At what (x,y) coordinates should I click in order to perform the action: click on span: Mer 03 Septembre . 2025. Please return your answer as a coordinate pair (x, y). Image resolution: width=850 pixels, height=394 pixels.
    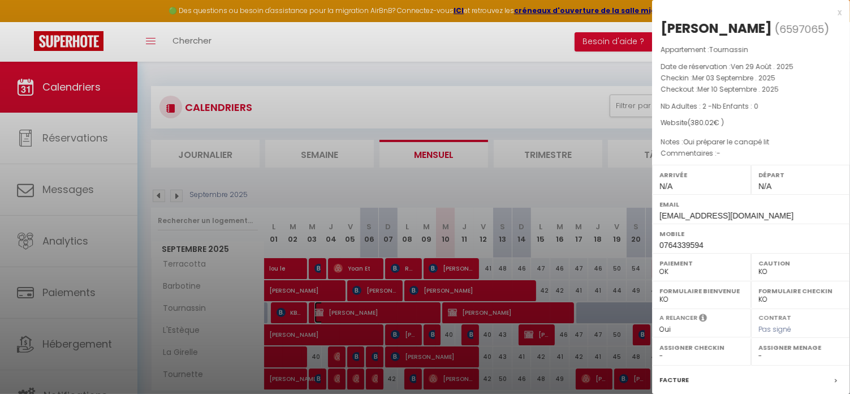
    Looking at the image, I should click on (734, 78).